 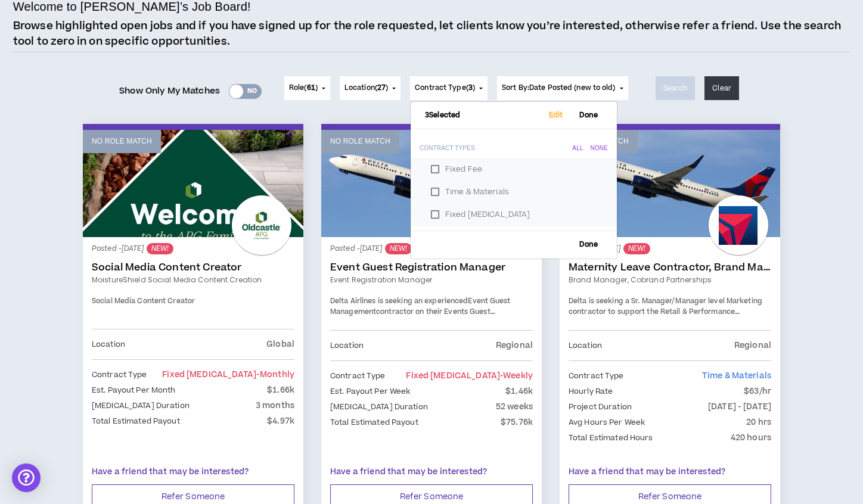 I want to click on span: Delta Airlines is seeking an experienced, so click(x=399, y=301).